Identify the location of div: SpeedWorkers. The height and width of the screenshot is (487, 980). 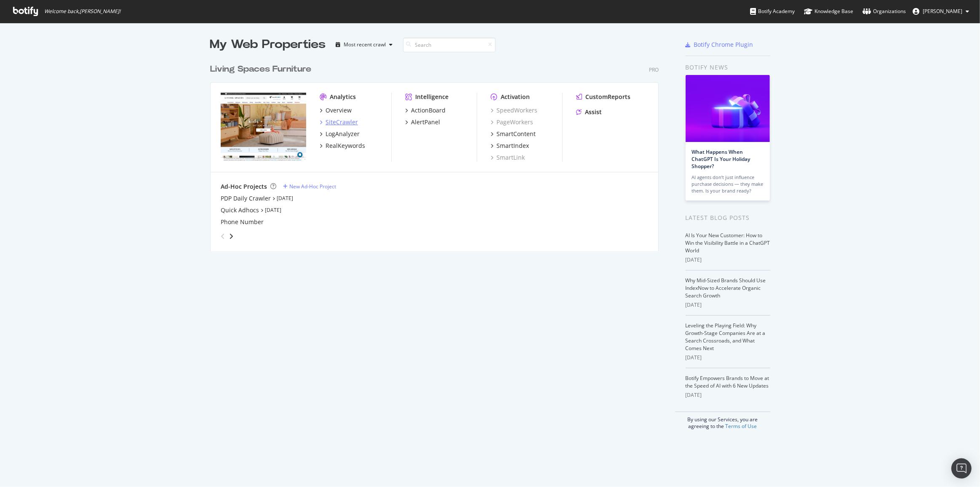
(514, 111).